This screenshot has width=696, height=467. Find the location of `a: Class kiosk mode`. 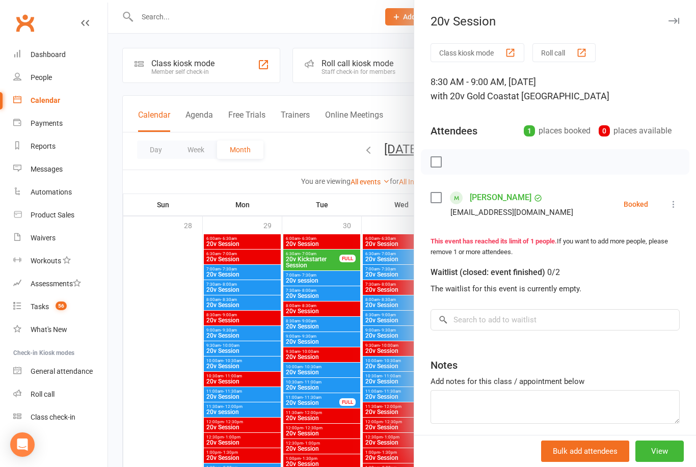

a: Class kiosk mode is located at coordinates (60, 417).